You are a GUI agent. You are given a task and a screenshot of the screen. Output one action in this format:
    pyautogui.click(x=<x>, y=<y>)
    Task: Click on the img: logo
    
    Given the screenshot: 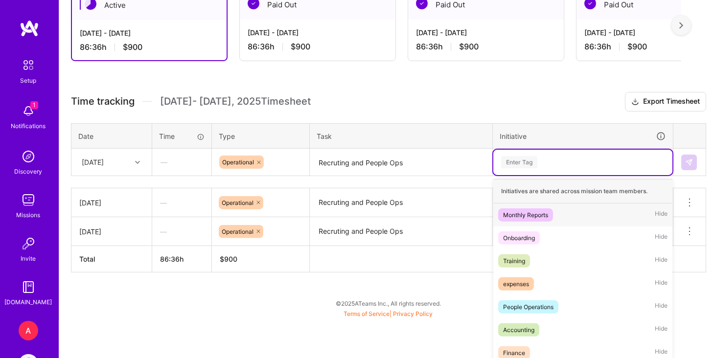 What is the action you would take?
    pyautogui.click(x=29, y=28)
    